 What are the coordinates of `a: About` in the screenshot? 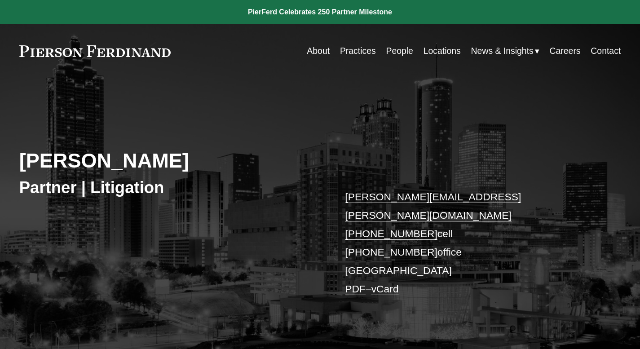 It's located at (318, 51).